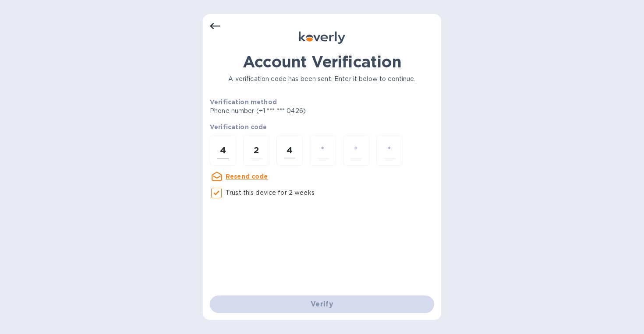  I want to click on b: Verification method, so click(243, 102).